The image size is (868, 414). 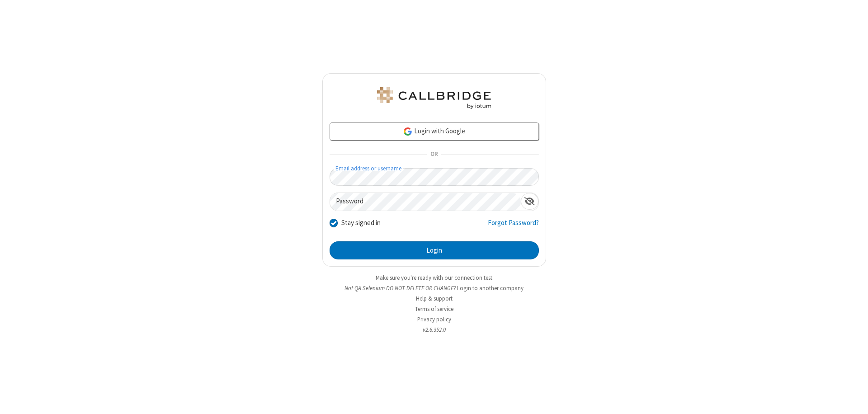 I want to click on input: Email address or username, so click(x=434, y=177).